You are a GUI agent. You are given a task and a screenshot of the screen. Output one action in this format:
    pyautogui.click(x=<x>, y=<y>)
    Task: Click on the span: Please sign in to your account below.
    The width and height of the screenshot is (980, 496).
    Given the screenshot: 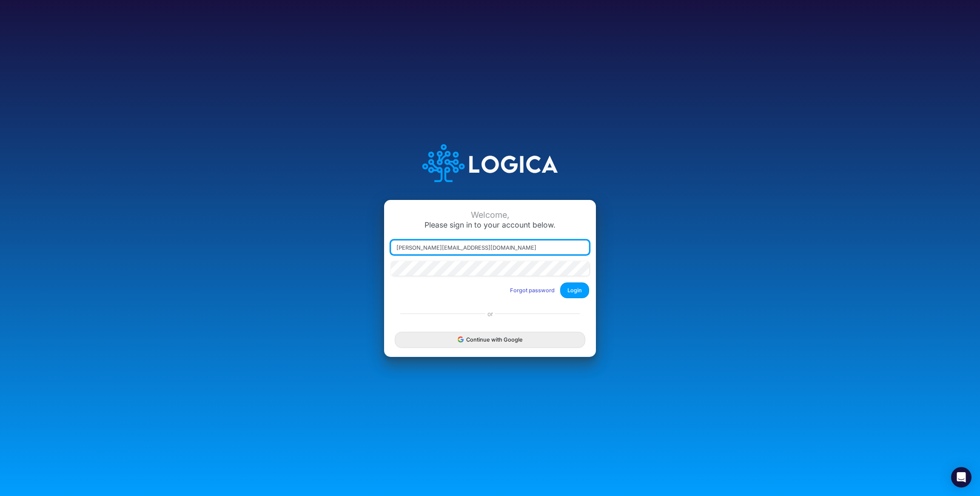 What is the action you would take?
    pyautogui.click(x=490, y=224)
    